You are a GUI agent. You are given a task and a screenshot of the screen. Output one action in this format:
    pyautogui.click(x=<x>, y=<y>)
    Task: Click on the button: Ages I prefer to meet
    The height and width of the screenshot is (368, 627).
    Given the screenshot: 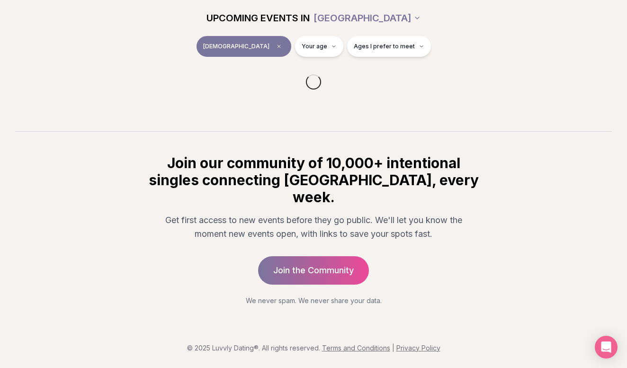 What is the action you would take?
    pyautogui.click(x=389, y=46)
    